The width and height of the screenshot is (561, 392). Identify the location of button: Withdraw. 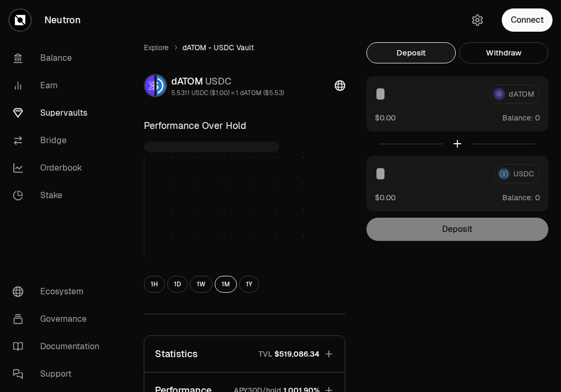
(503, 53).